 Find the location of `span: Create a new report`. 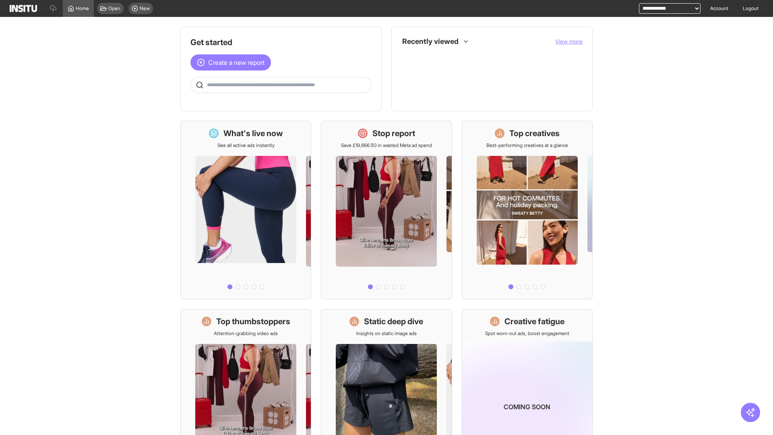

span: Create a new report is located at coordinates (236, 62).